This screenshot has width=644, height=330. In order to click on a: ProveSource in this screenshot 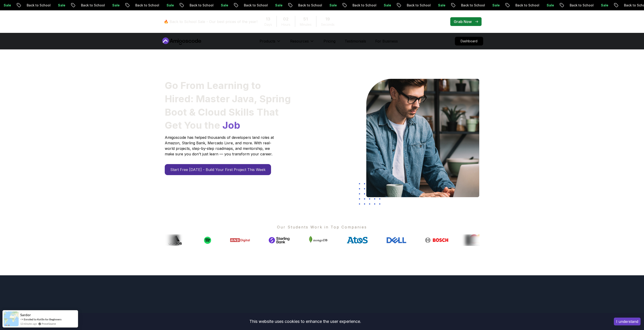, I will do `click(49, 323)`.